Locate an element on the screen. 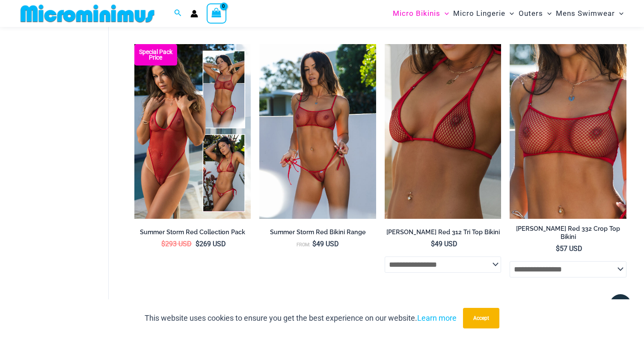 This screenshot has height=337, width=644. p: This website uses cookies to ensure you get the best experience on our website. is located at coordinates (300, 318).